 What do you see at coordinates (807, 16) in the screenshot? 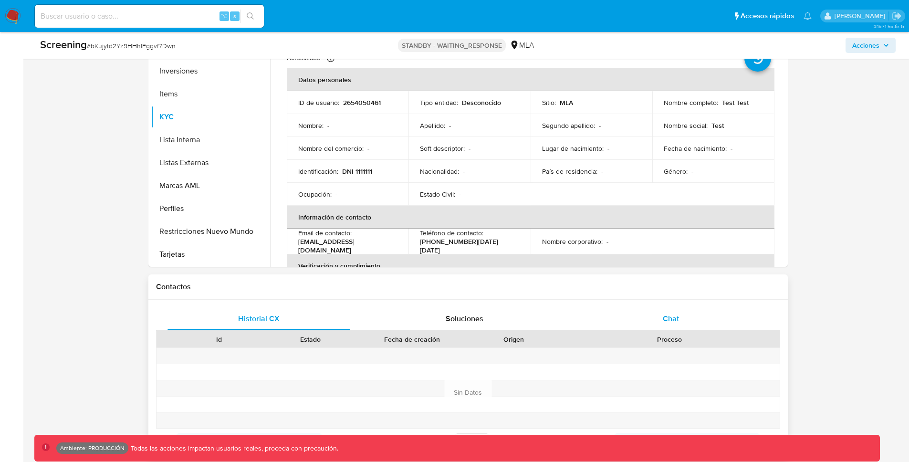
I see `a: Notificaciones` at bounding box center [807, 16].